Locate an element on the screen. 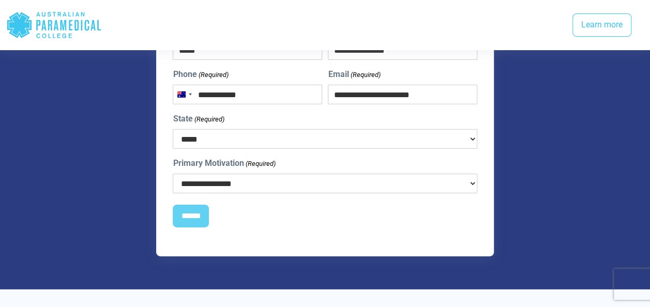 This screenshot has width=650, height=307. label: Phone is located at coordinates (200, 74).